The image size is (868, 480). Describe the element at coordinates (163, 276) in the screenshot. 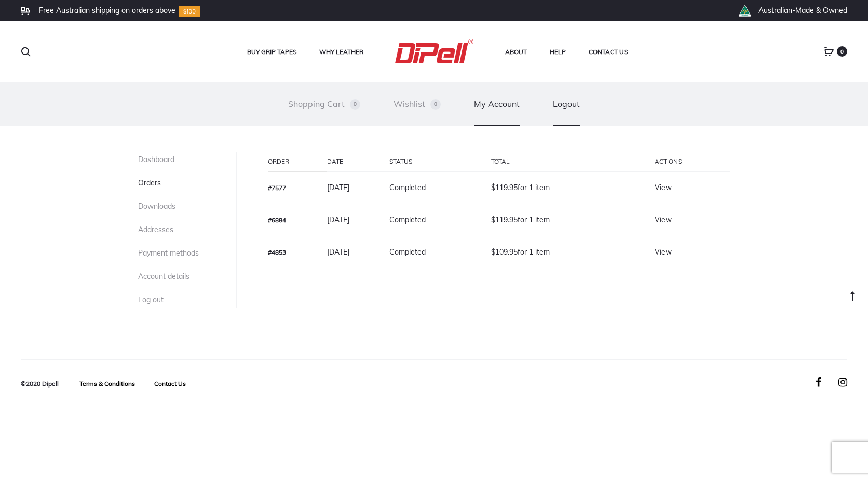

I see `a: Account details` at that location.